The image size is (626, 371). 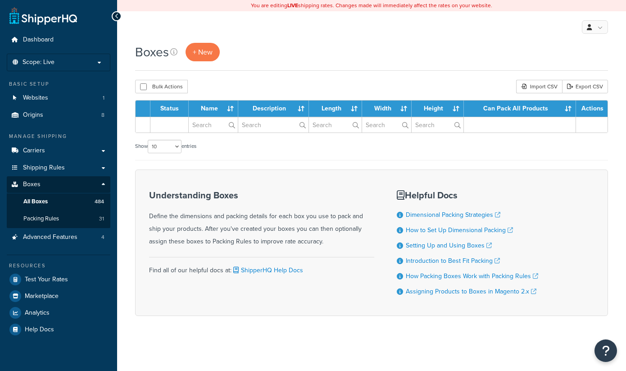 What do you see at coordinates (169, 109) in the screenshot?
I see `th: Status` at bounding box center [169, 109].